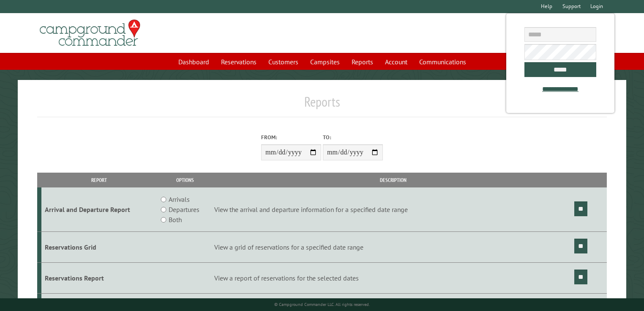 The height and width of the screenshot is (311, 644). What do you see at coordinates (396, 62) in the screenshot?
I see `a: Account` at bounding box center [396, 62].